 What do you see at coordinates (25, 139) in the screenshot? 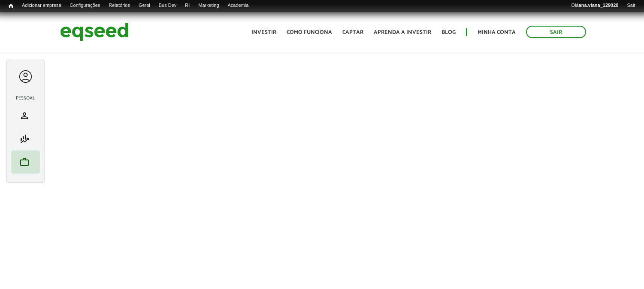
I see `span: finance_mode` at bounding box center [25, 139].